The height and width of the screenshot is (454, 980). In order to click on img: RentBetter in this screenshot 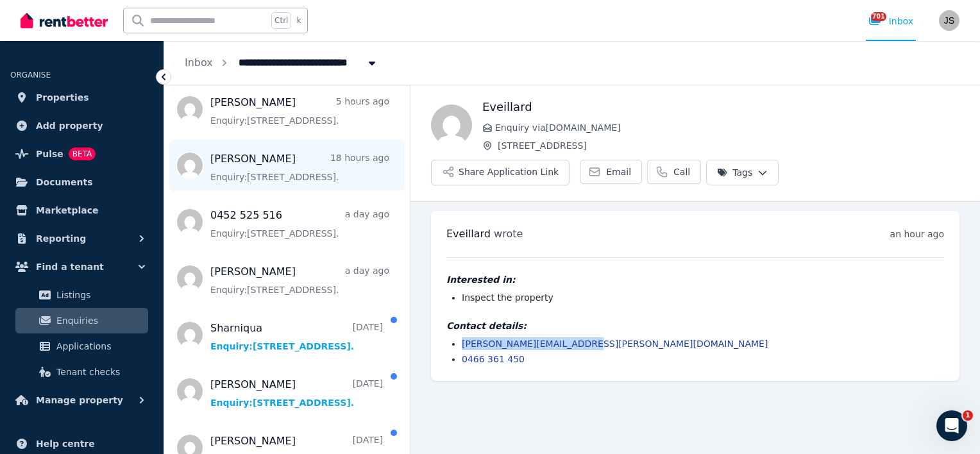, I will do `click(64, 21)`.